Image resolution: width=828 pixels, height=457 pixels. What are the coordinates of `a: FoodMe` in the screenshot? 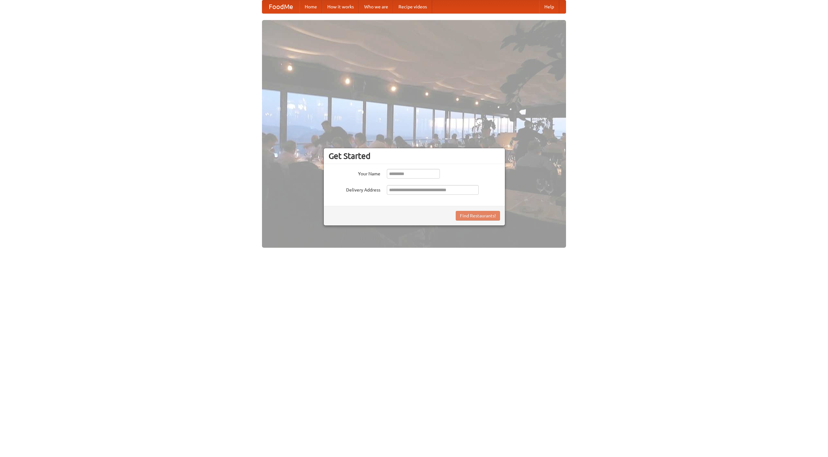 It's located at (281, 7).